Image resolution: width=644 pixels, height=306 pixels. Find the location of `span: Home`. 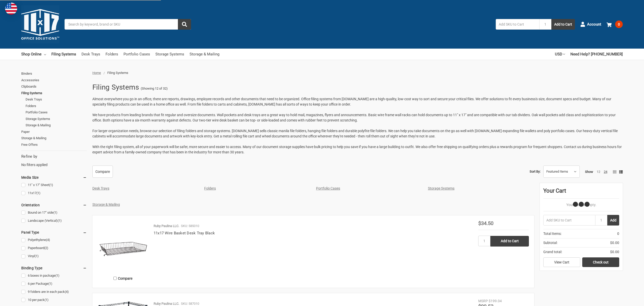

span: Home is located at coordinates (97, 73).